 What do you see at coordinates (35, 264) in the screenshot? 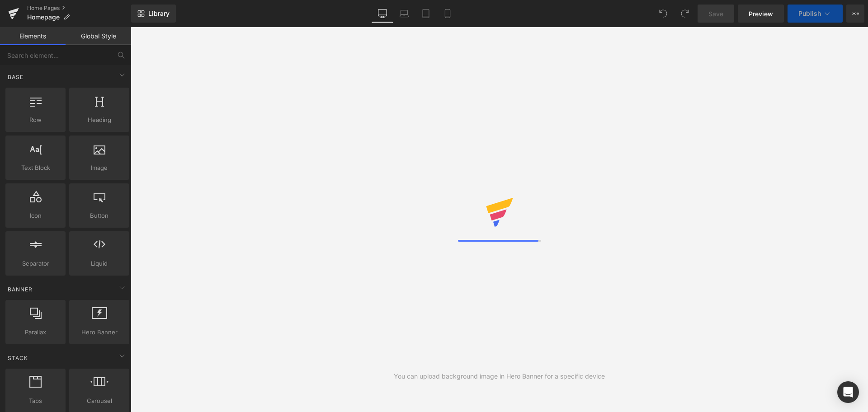
I see `span: Separator` at bounding box center [35, 264].